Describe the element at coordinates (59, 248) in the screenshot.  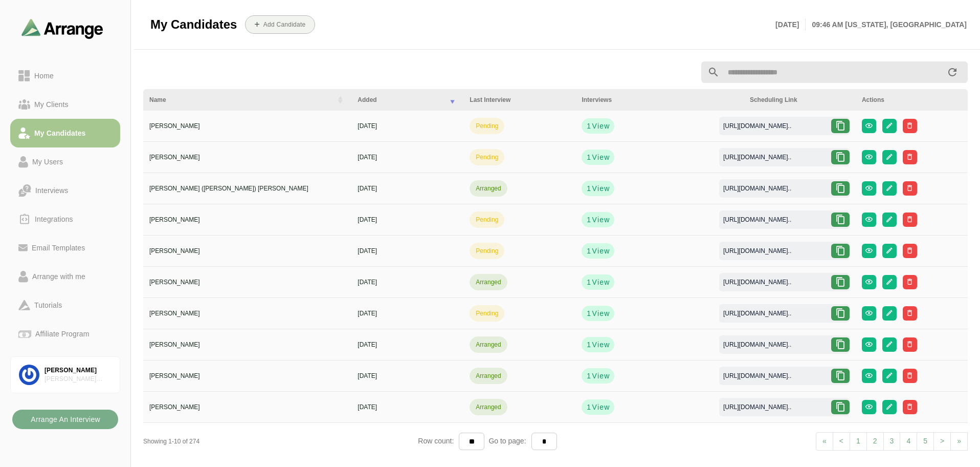
I see `div: Email Templates` at that location.